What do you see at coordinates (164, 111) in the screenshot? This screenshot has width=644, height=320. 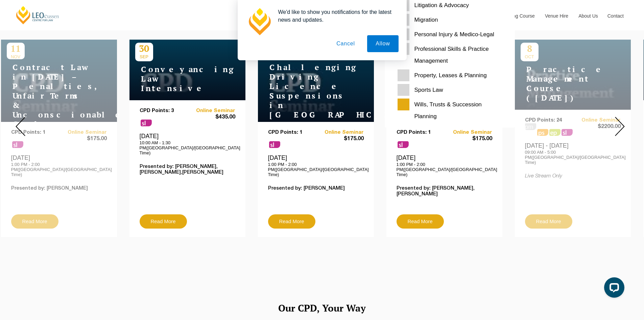 I see `p: CPD Points: 3` at bounding box center [164, 111].